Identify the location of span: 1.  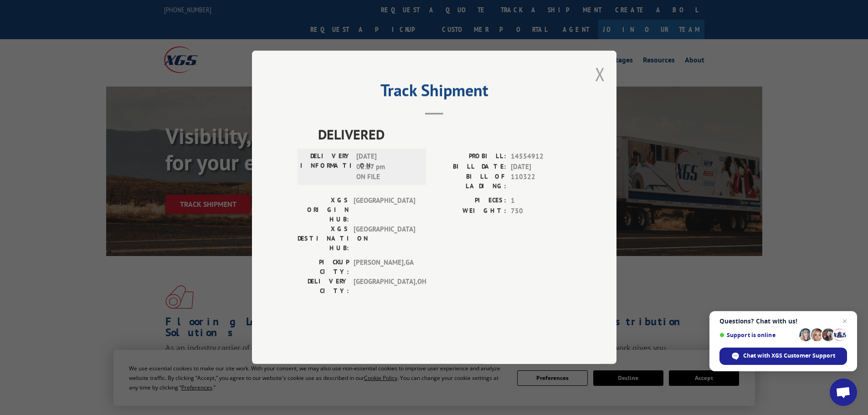
(541, 200).